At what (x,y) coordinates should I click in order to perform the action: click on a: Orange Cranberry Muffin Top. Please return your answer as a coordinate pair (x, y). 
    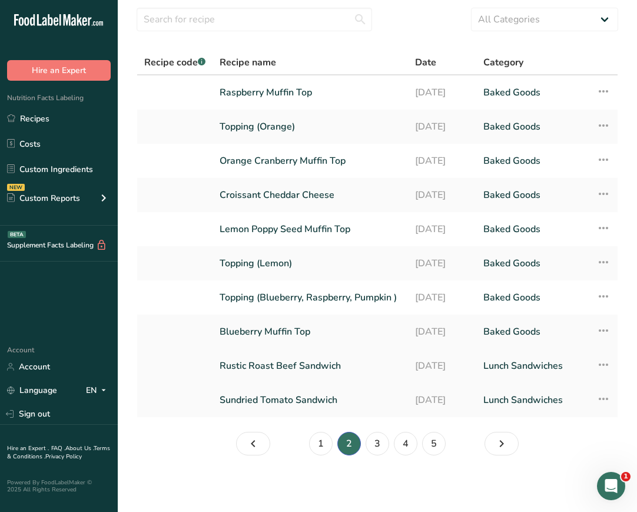
    Looking at the image, I should click on (310, 161).